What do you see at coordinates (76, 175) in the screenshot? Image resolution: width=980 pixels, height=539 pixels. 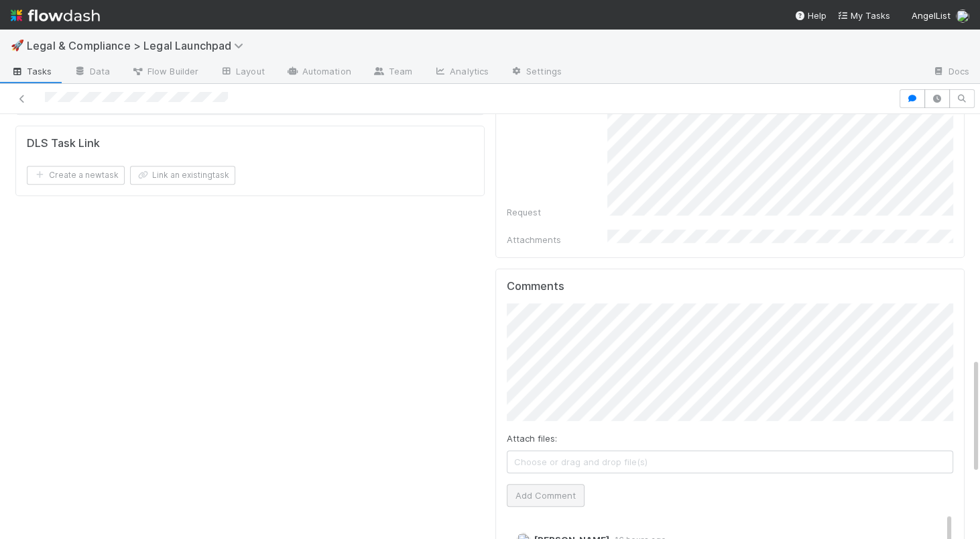 I see `button: Create a newtask` at bounding box center [76, 175].